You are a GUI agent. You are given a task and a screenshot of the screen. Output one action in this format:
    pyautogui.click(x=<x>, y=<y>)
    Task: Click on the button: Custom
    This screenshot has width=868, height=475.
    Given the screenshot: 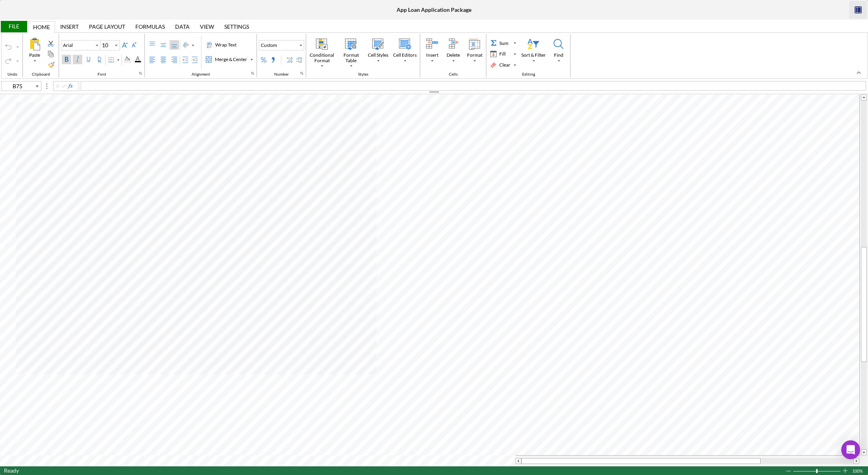 What is the action you would take?
    pyautogui.click(x=281, y=46)
    